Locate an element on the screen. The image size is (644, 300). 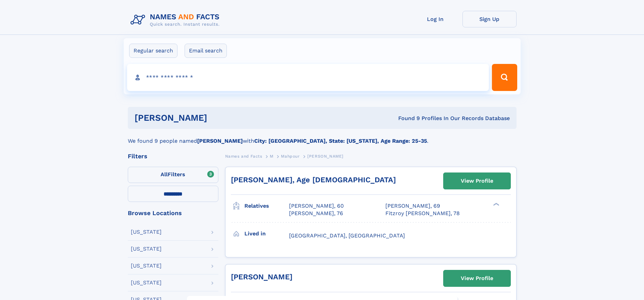
a: Mahpour is located at coordinates (290, 156).